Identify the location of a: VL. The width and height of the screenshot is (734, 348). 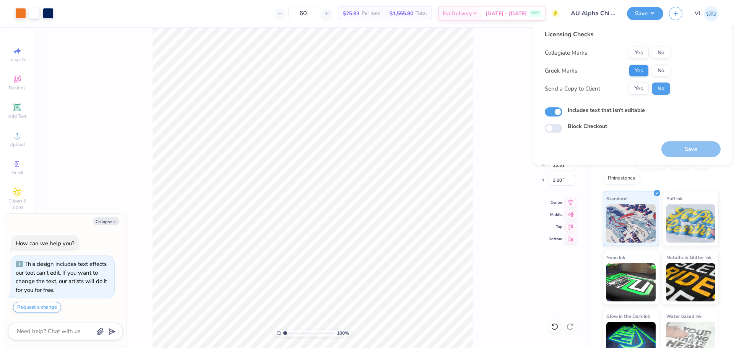
(707, 13).